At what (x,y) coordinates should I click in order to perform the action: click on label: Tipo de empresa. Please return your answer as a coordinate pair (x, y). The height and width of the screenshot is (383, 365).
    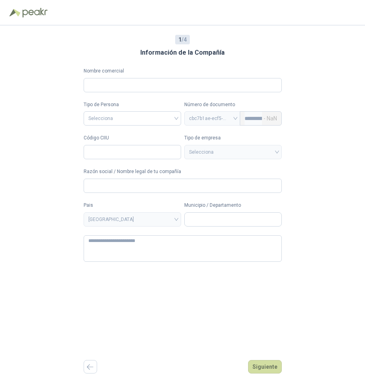
    Looking at the image, I should click on (233, 138).